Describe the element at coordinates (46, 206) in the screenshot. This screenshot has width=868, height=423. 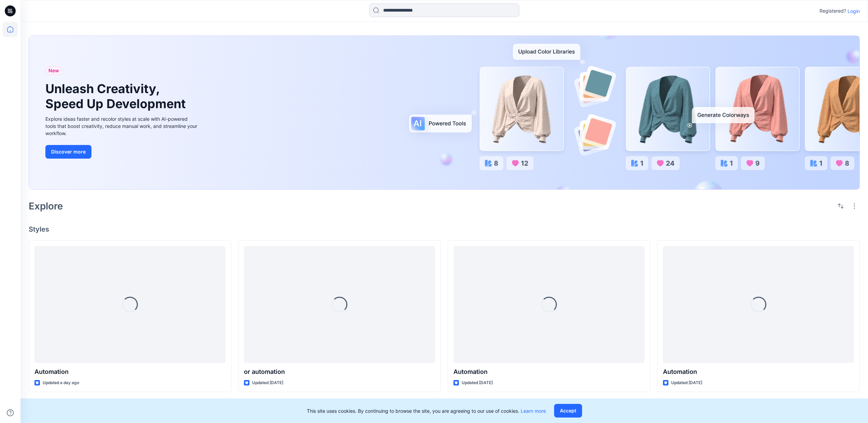
I see `h2: Explore` at that location.